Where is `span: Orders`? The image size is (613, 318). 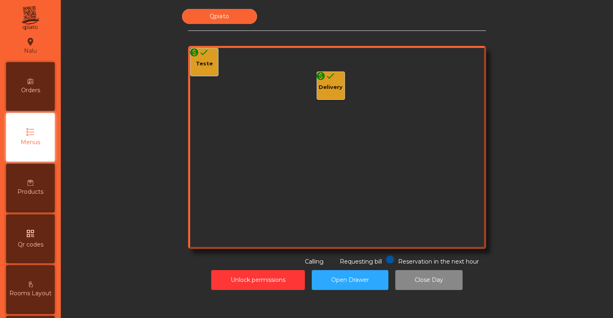
span: Orders is located at coordinates (30, 90).